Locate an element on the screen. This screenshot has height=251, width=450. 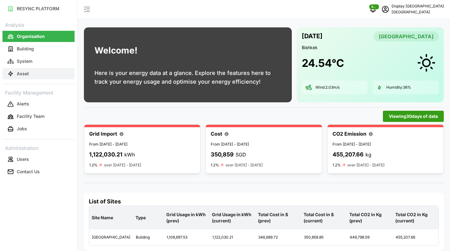
p: Wind: 2.03 m/s is located at coordinates (327, 87).